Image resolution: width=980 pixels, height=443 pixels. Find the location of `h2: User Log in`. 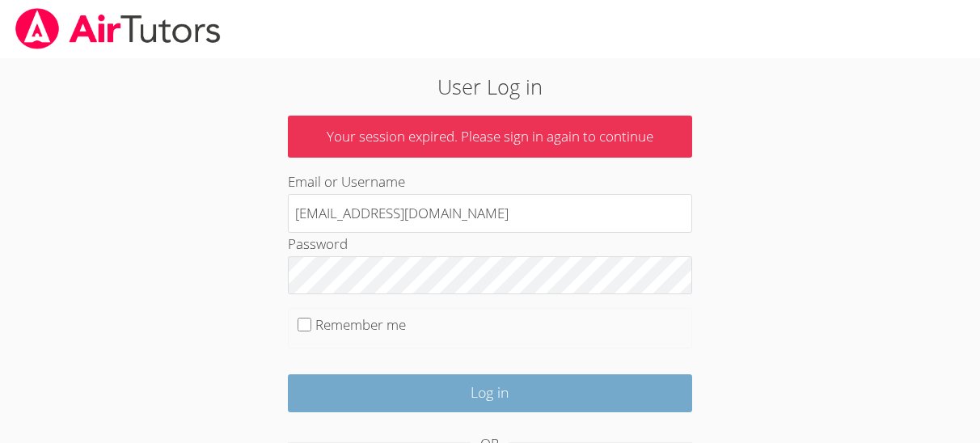

h2: User Log in is located at coordinates (490, 86).